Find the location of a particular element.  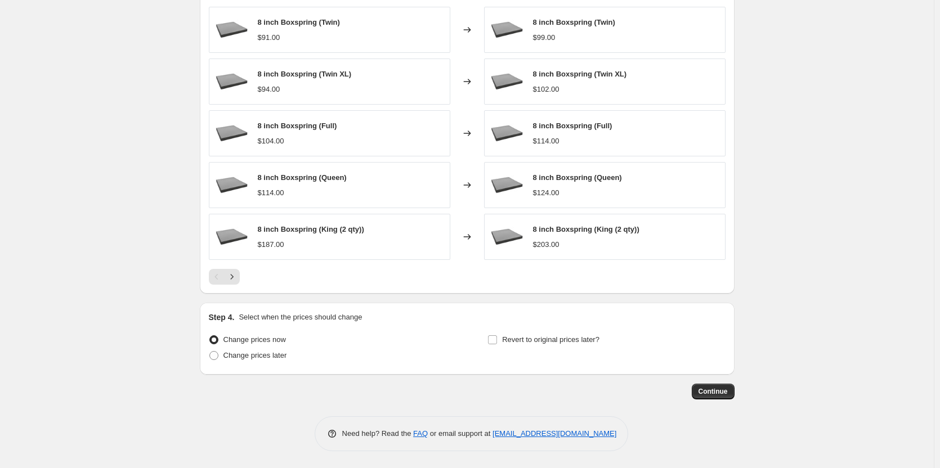

div: $187.00 is located at coordinates (271, 245).